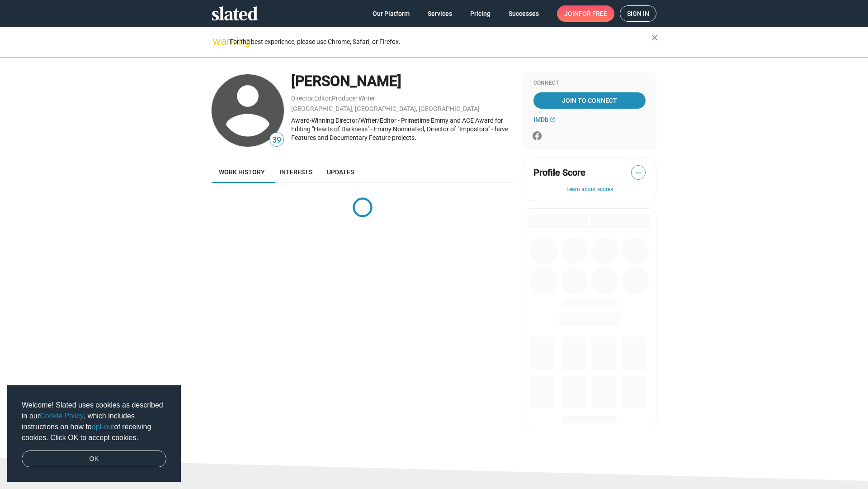 Image resolution: width=868 pixels, height=489 pixels. I want to click on span: Services, so click(440, 14).